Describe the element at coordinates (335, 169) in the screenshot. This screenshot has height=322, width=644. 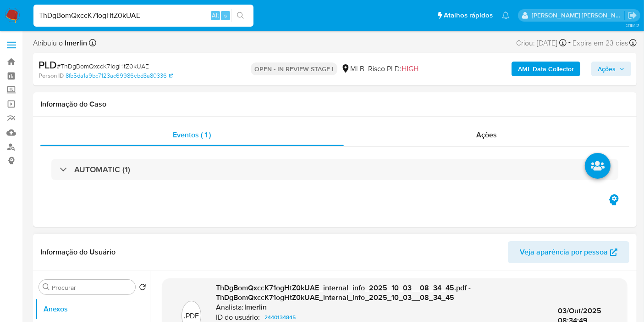
I see `div: AUTOMATIC (1)` at that location.